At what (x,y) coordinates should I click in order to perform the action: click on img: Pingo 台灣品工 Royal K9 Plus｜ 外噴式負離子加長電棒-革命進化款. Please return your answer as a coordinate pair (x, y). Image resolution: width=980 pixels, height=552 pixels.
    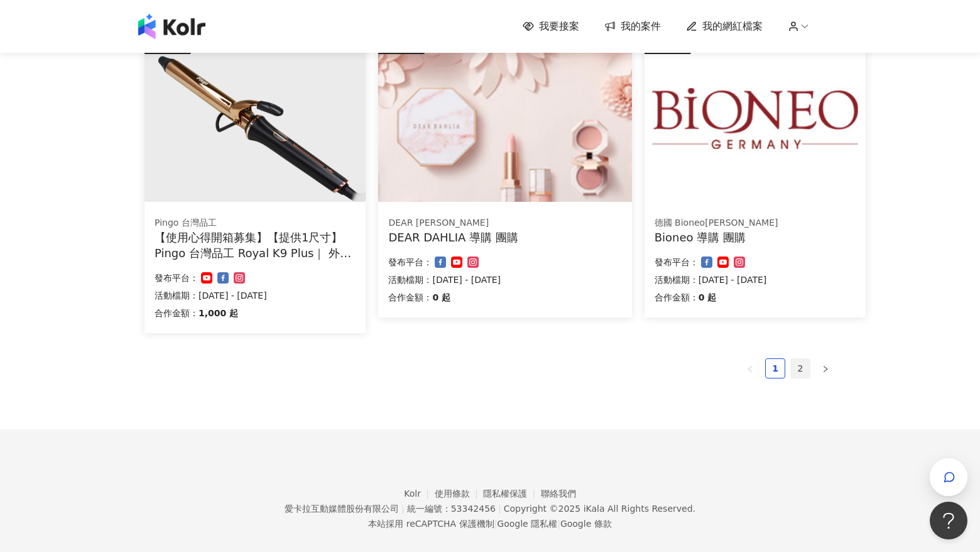
    Looking at the image, I should click on (254, 118).